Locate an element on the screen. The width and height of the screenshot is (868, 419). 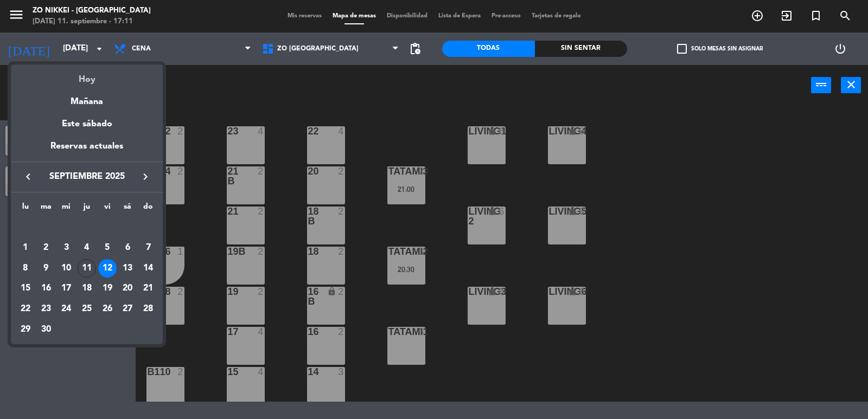
td: 1 de septiembre de 2025 is located at coordinates (26, 248).